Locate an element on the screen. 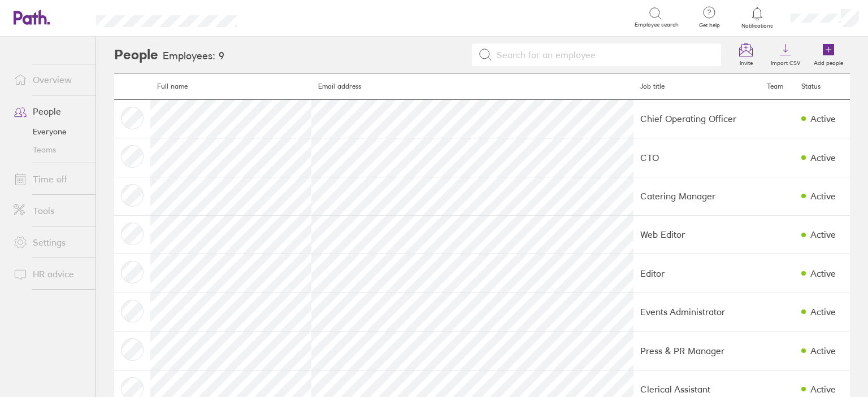 The width and height of the screenshot is (868, 397). label: Invite is located at coordinates (746, 62).